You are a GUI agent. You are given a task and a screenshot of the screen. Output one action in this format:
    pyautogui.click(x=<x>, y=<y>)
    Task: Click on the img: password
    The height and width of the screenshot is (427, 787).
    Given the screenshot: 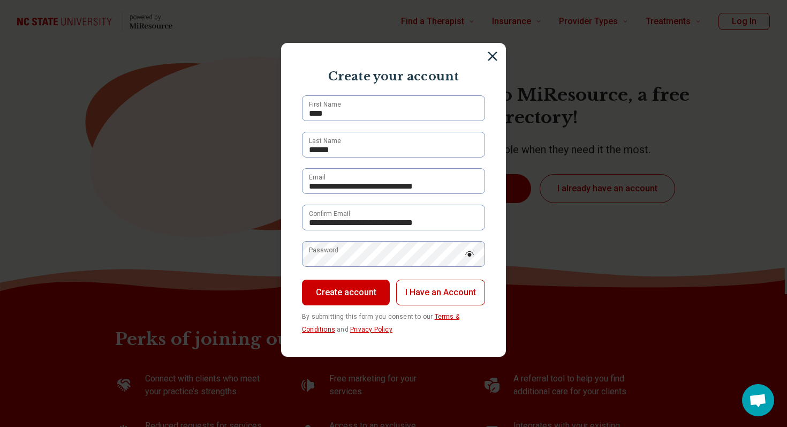 What is the action you would take?
    pyautogui.click(x=469, y=254)
    